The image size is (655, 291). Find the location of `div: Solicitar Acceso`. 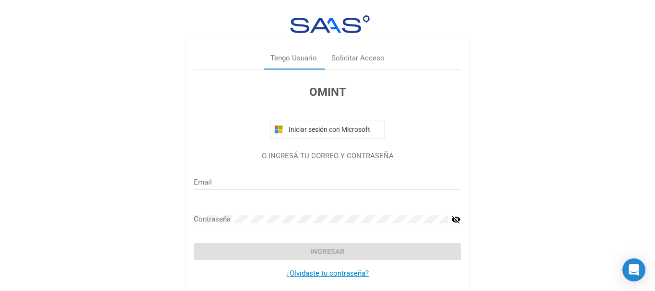

div: Solicitar Acceso is located at coordinates (358, 58).